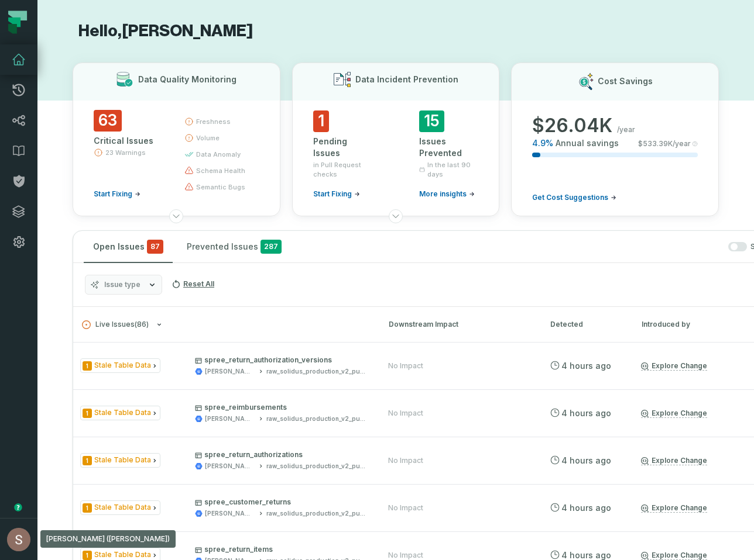  Describe the element at coordinates (321, 121) in the screenshot. I see `span: 1` at that location.